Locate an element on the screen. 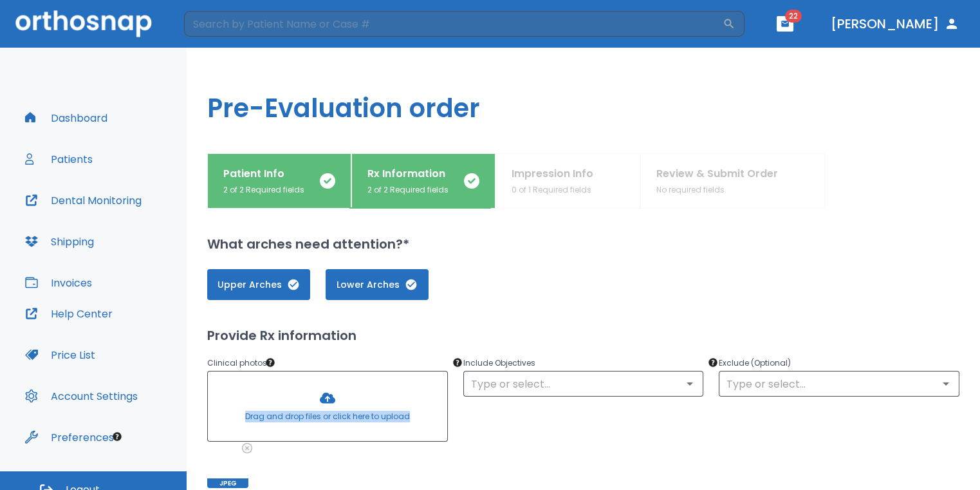 The width and height of the screenshot is (980, 490). button: Account Settings is located at coordinates (81, 395).